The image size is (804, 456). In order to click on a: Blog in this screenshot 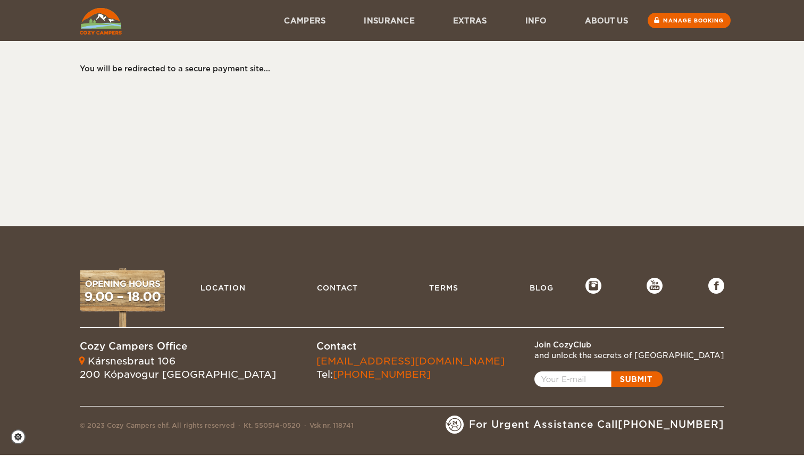, I will do `click(541, 288)`.